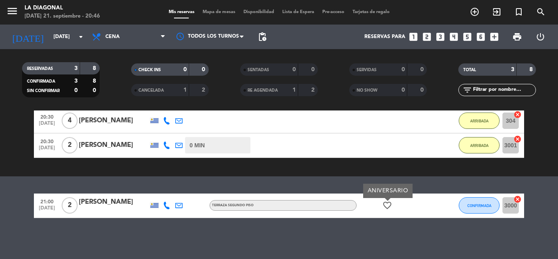 The height and width of the screenshot is (259, 558). What do you see at coordinates (12, 11) in the screenshot?
I see `i: menu` at bounding box center [12, 11].